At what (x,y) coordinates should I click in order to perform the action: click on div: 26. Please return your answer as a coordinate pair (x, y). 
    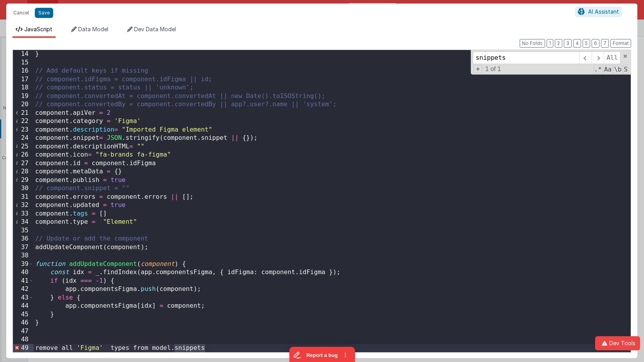
    Looking at the image, I should click on (23, 155).